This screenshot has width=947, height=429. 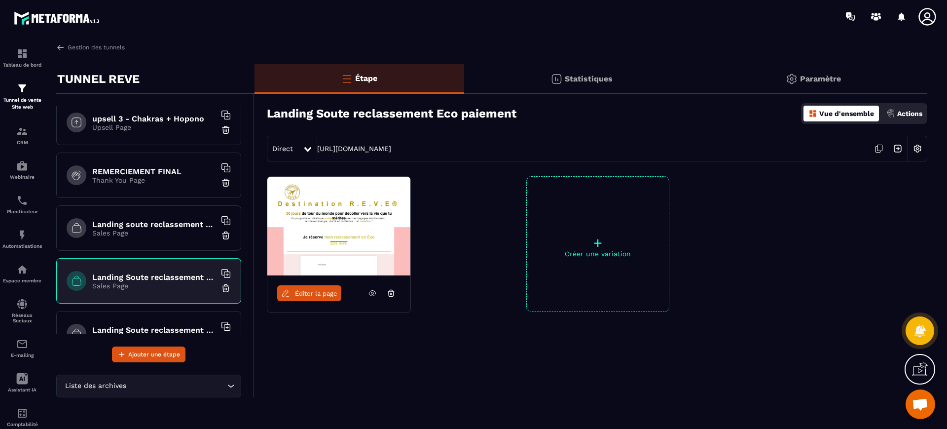 I want to click on p: Assistant IA, so click(x=22, y=389).